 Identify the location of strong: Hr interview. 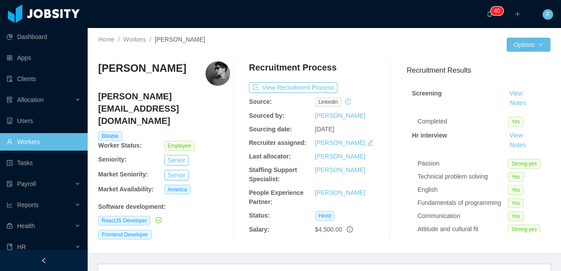
(429, 135).